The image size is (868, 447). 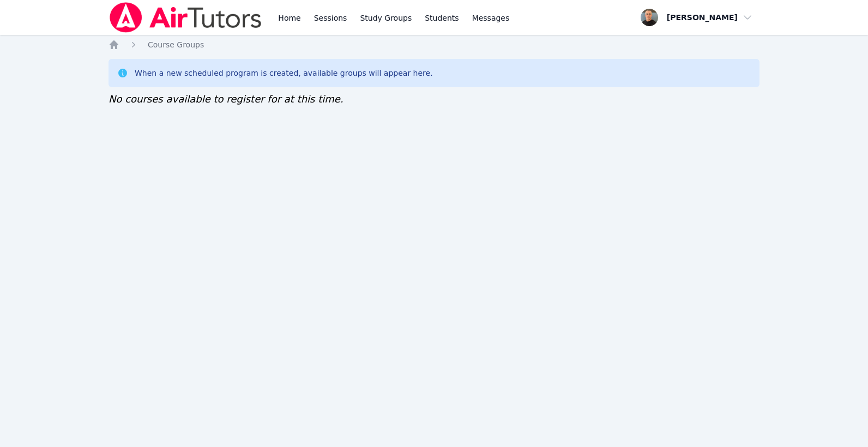 I want to click on img: Air Tutors, so click(x=186, y=17).